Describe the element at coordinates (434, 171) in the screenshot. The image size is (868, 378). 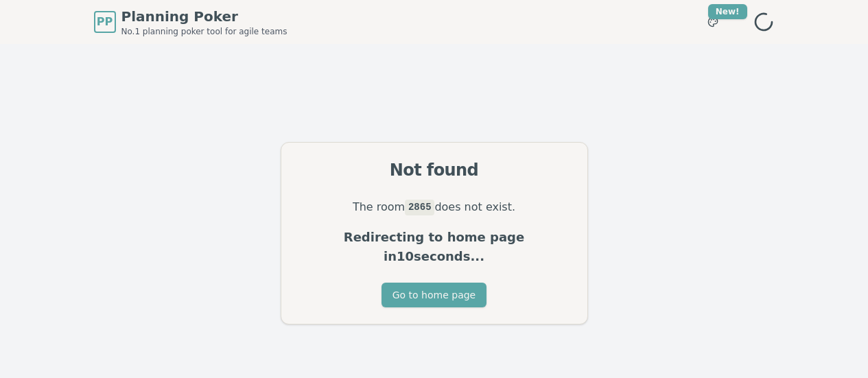
I see `div: Not found` at that location.